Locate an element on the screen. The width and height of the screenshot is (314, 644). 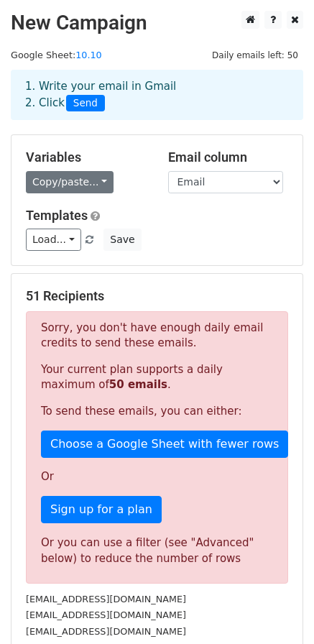
p: To send these emails, you can either: is located at coordinates (157, 411).